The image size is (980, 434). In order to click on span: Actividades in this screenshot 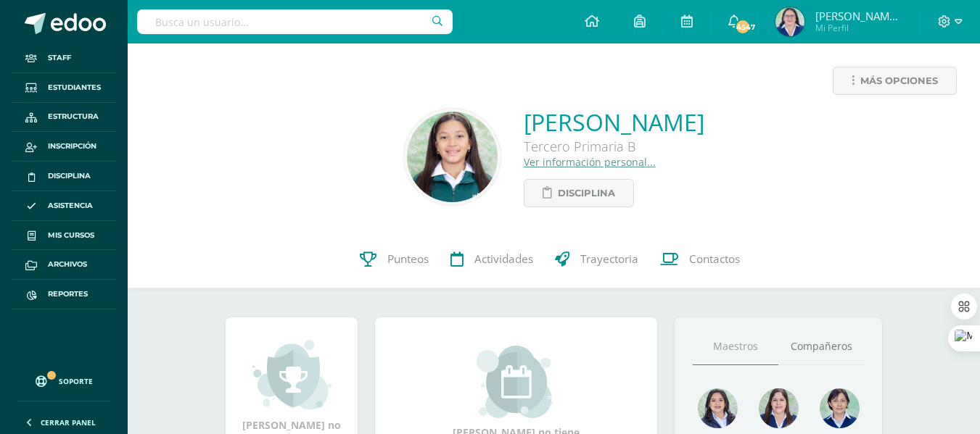, I will do `click(503, 259)`.